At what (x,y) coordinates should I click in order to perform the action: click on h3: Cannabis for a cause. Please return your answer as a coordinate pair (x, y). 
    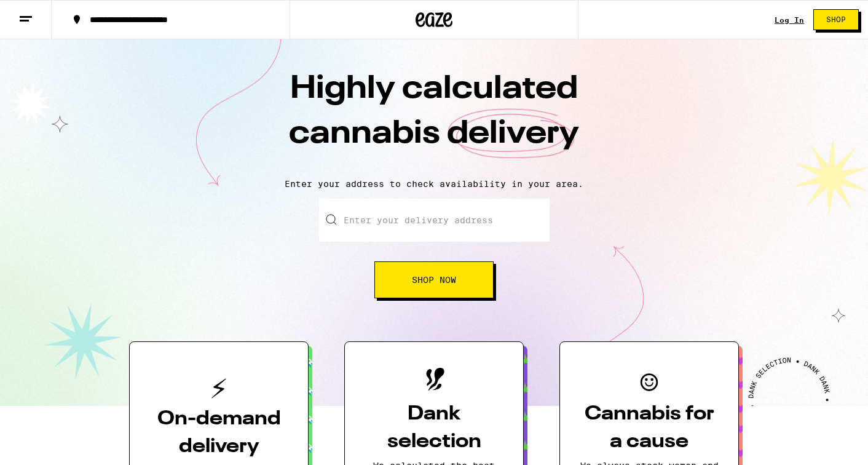
    Looking at the image, I should click on (649, 428).